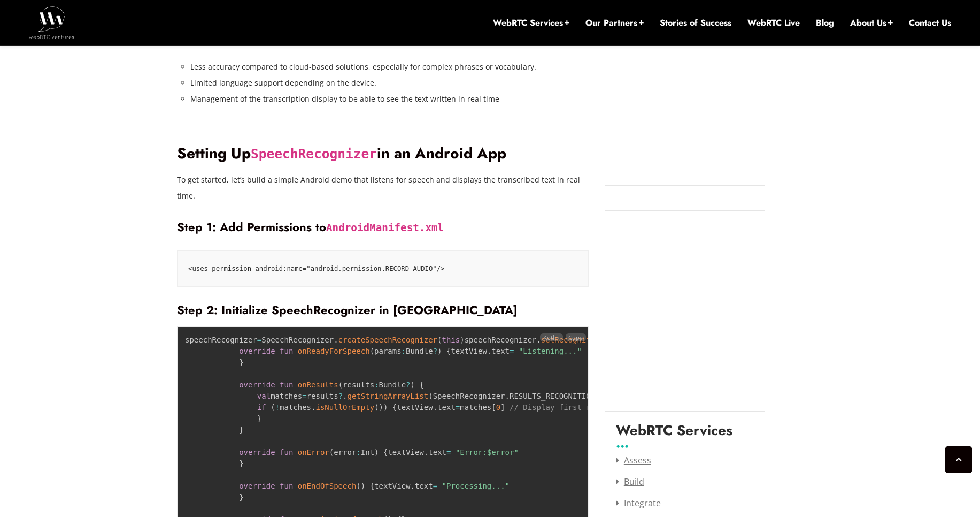 Image resolution: width=980 pixels, height=517 pixels. Describe the element at coordinates (615, 23) in the screenshot. I see `a: Our Partners` at that location.